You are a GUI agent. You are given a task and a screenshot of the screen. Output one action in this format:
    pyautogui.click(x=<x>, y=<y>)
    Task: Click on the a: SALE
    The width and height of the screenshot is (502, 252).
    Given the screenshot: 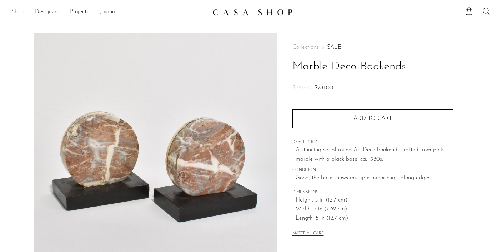 What is the action you would take?
    pyautogui.click(x=334, y=47)
    